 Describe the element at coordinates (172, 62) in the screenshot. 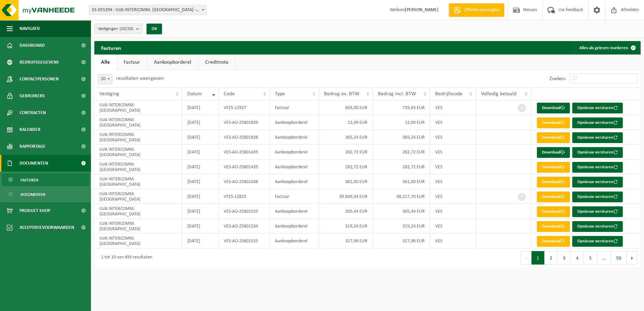

I see `a: Aankoopborderel` at that location.